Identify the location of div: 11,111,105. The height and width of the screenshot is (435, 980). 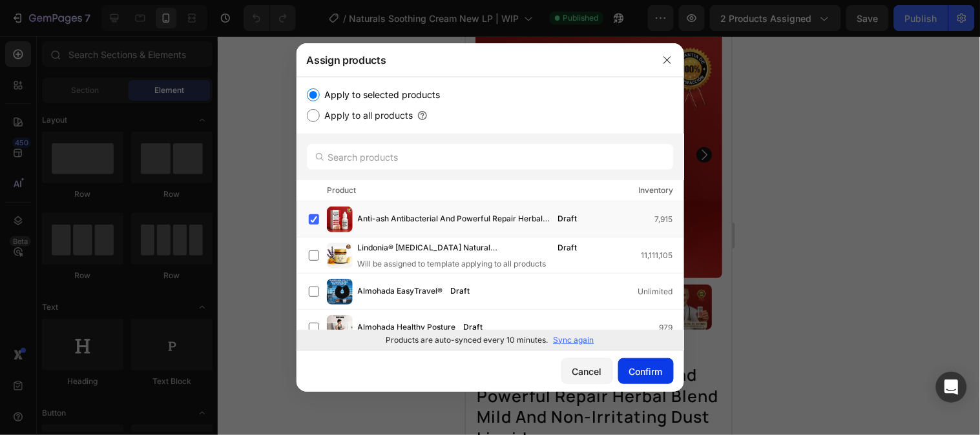
(662, 256).